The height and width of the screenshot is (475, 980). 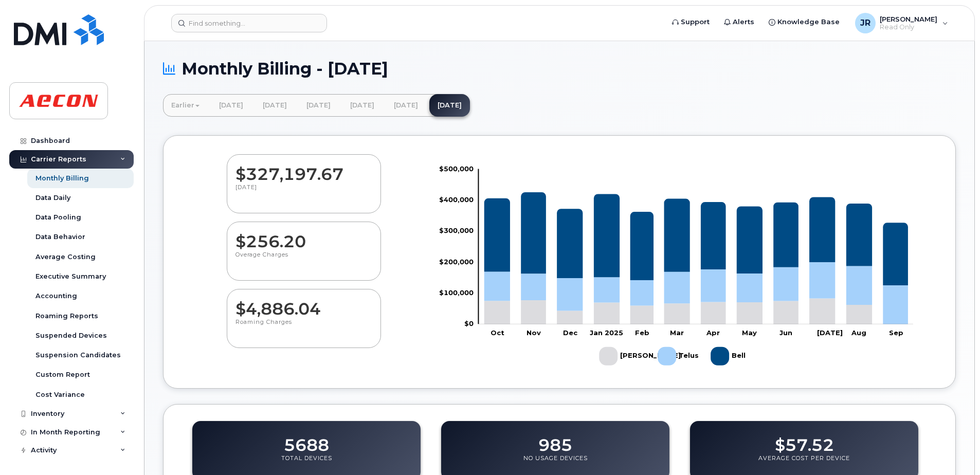 I want to click on dd: $4,886.04, so click(x=303, y=303).